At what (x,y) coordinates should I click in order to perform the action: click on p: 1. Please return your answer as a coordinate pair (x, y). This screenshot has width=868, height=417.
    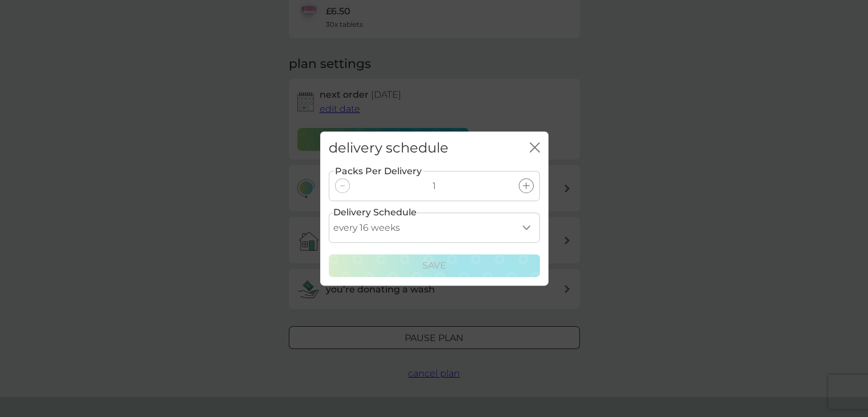
    Looking at the image, I should click on (434, 186).